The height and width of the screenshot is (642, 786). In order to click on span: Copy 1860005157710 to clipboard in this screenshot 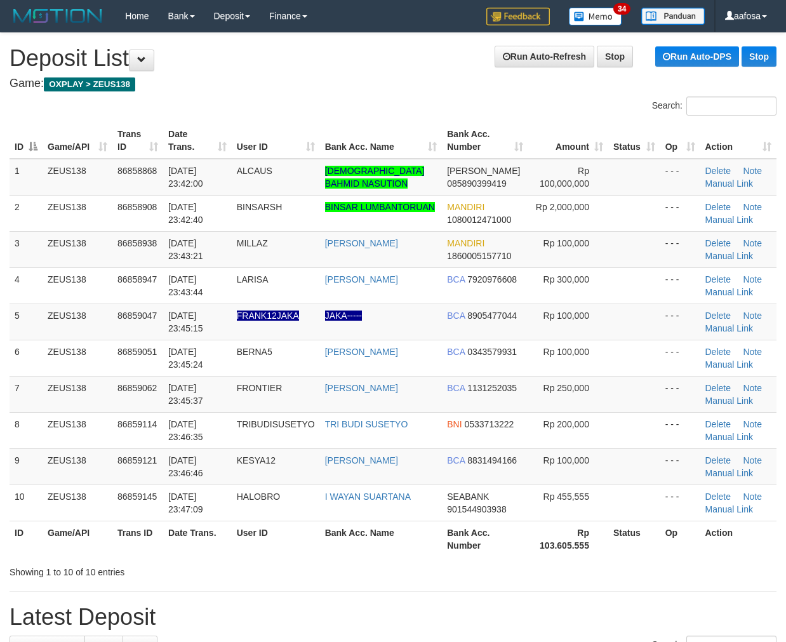, I will do `click(479, 256)`.